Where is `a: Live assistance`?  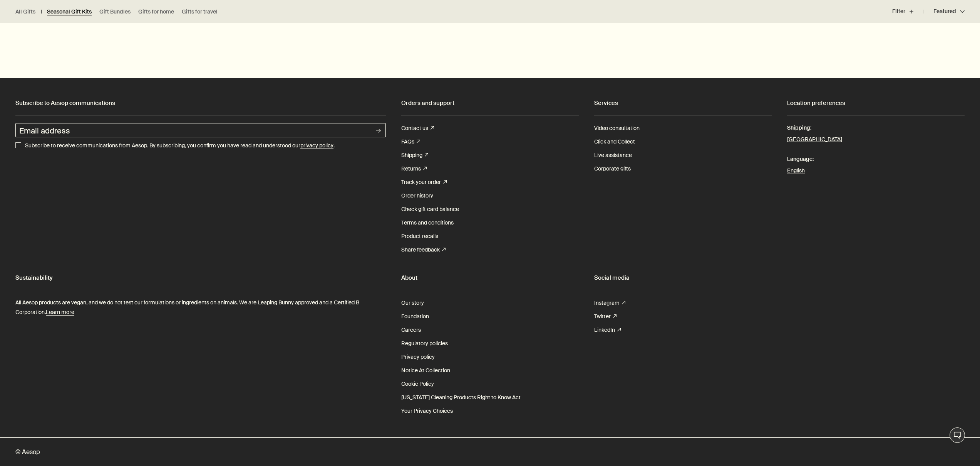 a: Live assistance is located at coordinates (613, 155).